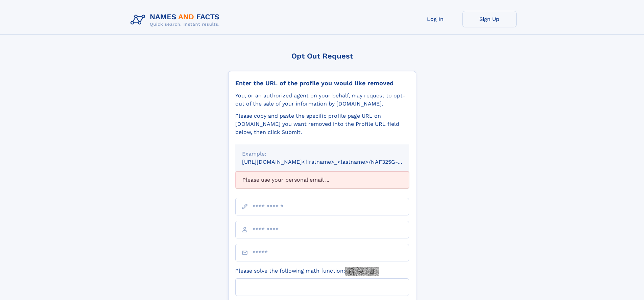 Image resolution: width=644 pixels, height=300 pixels. I want to click on div: You, or an authorized agent on your behalf, may request to opt-out of the sale of your informatio..., so click(322, 100).